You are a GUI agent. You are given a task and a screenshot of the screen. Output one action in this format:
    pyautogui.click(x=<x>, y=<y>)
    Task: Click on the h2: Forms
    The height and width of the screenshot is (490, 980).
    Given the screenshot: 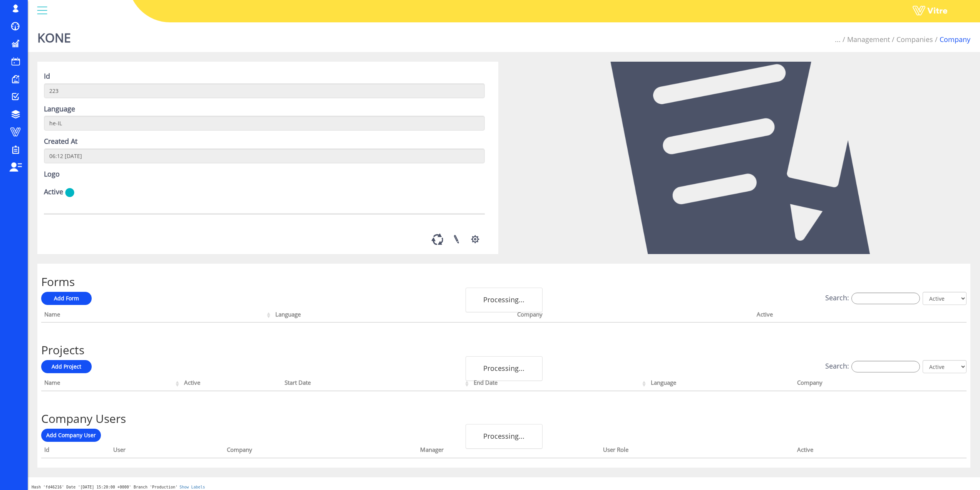 What is the action you would take?
    pyautogui.click(x=504, y=281)
    